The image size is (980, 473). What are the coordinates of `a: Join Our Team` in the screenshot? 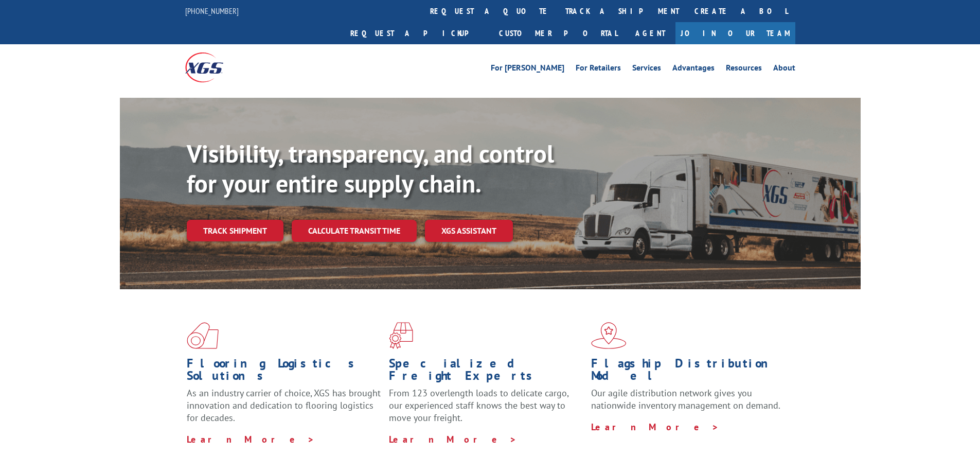 It's located at (735, 33).